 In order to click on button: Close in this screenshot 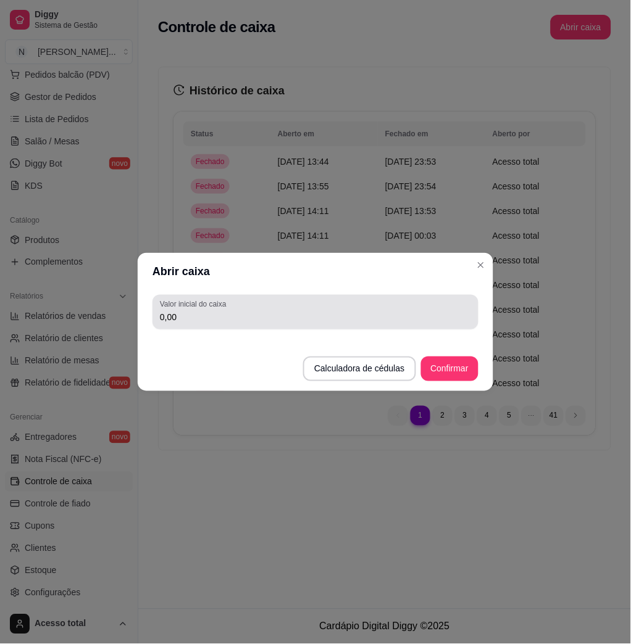, I will do `click(481, 265)`.